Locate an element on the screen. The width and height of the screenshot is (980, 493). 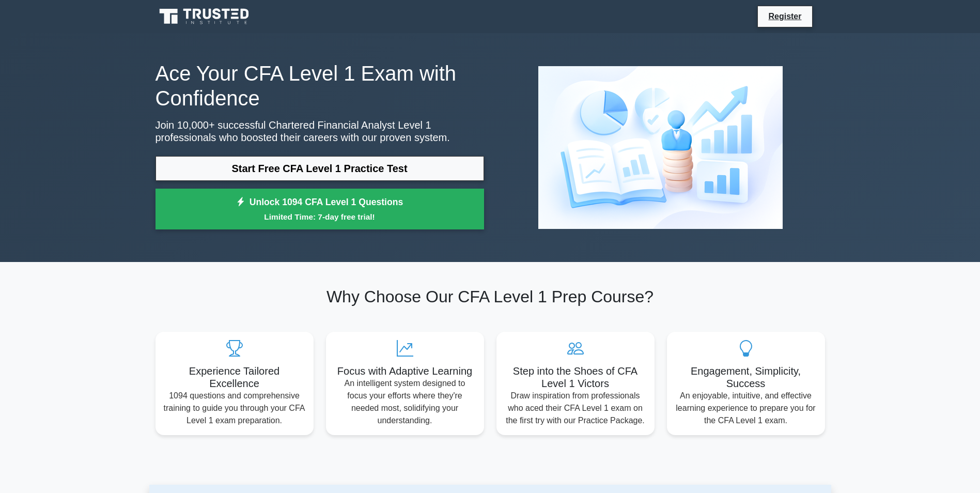
p: Draw inspiration from professionals who aced their CFA Level 1 exam on the first try with our Pra... is located at coordinates (575, 408).